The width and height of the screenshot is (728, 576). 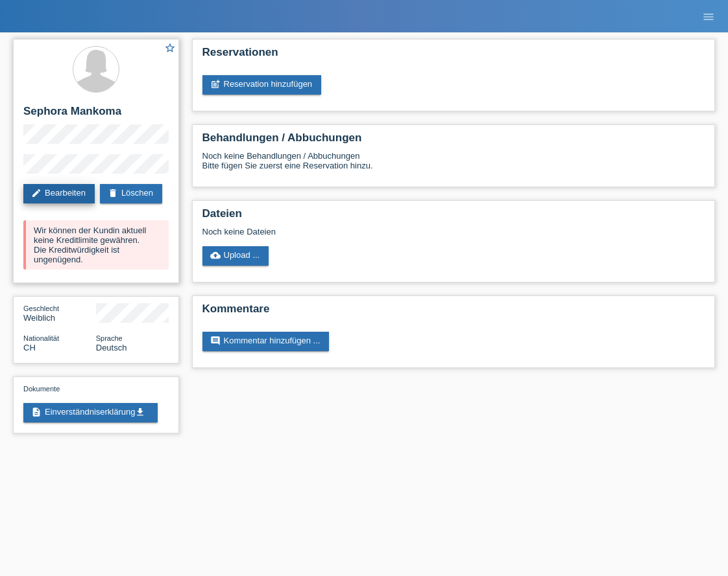 I want to click on span: Nationalität, so click(x=41, y=338).